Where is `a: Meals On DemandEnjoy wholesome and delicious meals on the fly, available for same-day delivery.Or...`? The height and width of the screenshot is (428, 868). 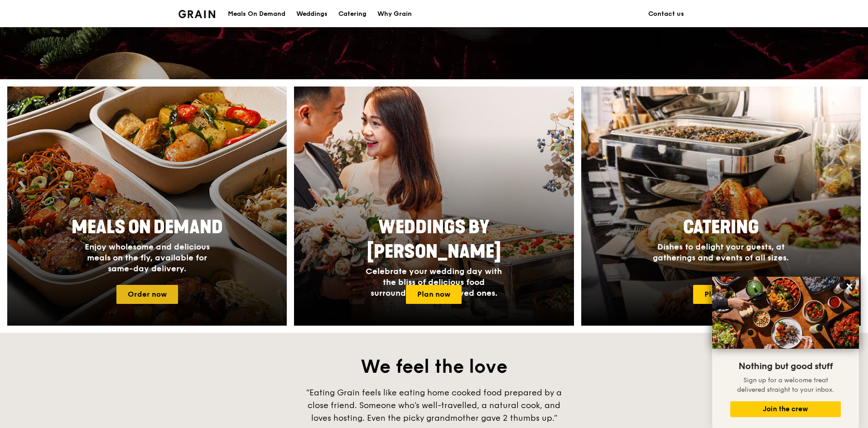 a: Meals On DemandEnjoy wholesome and delicious meals on the fly, available for same-day delivery.Or... is located at coordinates (147, 206).